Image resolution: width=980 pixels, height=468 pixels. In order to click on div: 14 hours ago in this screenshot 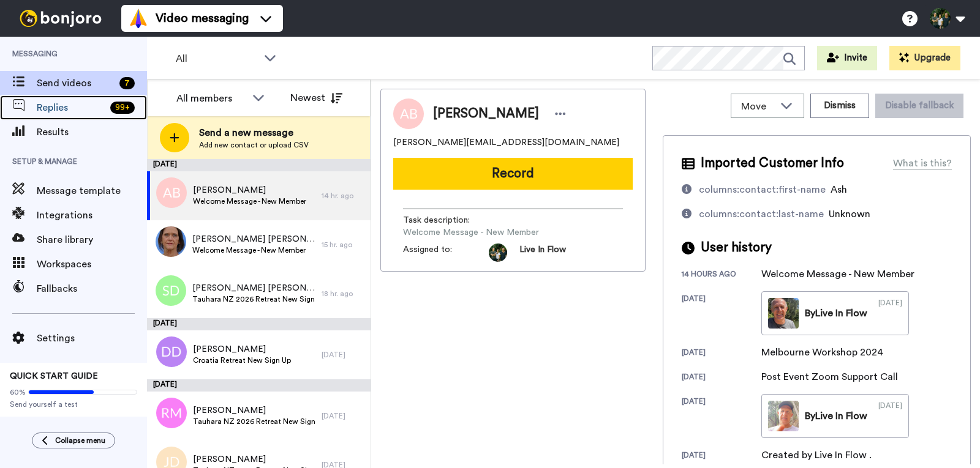, I will do `click(721, 275)`.